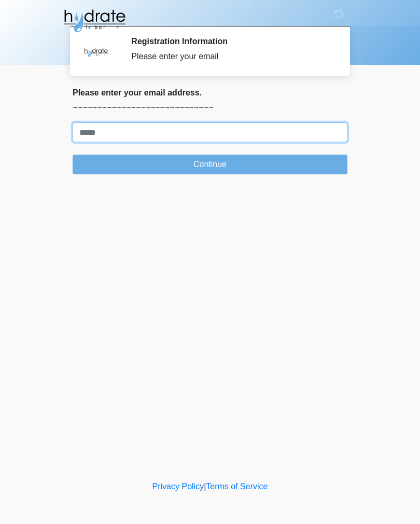 This screenshot has height=524, width=420. What do you see at coordinates (210, 164) in the screenshot?
I see `button: Continue` at bounding box center [210, 164].